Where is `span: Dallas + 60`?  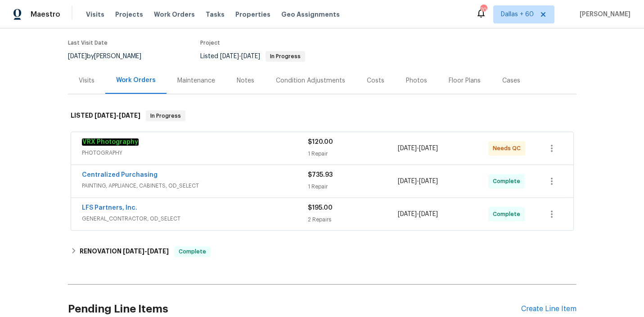
span: Dallas + 60 is located at coordinates (517, 15).